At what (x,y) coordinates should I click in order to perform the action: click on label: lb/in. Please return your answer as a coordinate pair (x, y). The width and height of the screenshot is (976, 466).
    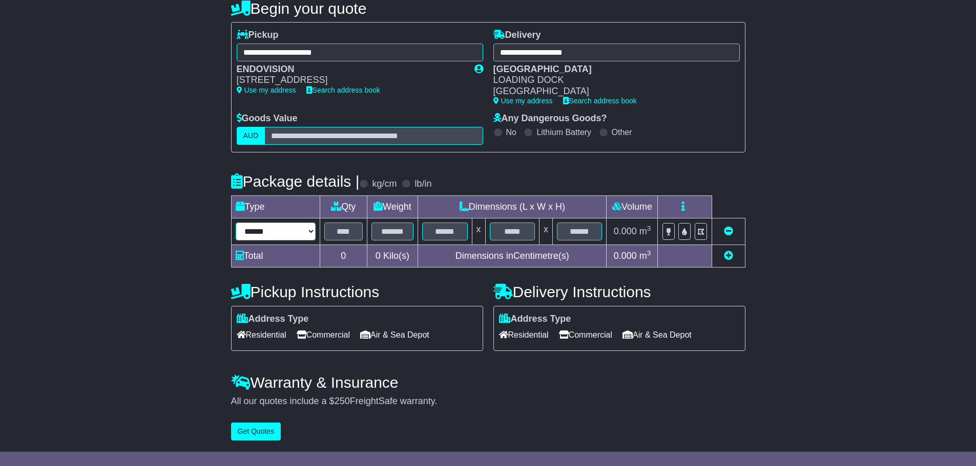
    Looking at the image, I should click on (422, 184).